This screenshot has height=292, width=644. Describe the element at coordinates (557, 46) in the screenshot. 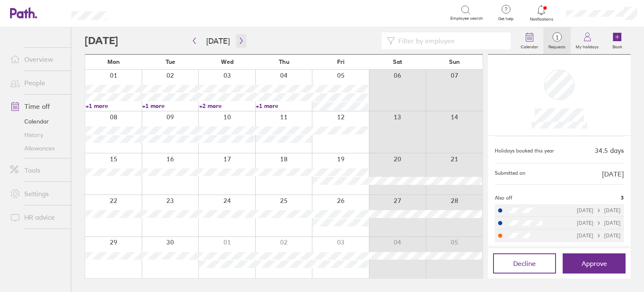

I see `label: Requests` at that location.